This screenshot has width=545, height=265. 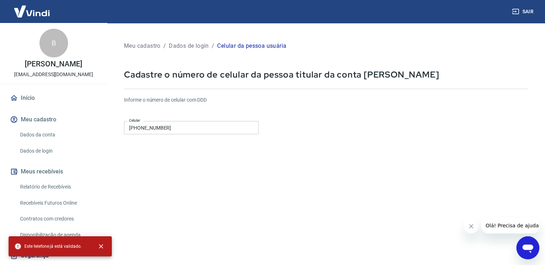 I want to click on span: Olá! Precisa de ajuda?, so click(x=32, y=8).